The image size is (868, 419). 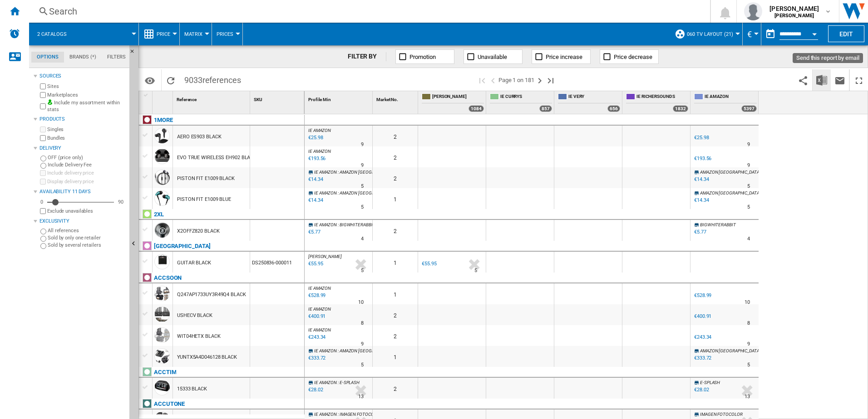 I want to click on div: IE CURRYS 857 offers sold by IE CURRYS, so click(x=520, y=103).